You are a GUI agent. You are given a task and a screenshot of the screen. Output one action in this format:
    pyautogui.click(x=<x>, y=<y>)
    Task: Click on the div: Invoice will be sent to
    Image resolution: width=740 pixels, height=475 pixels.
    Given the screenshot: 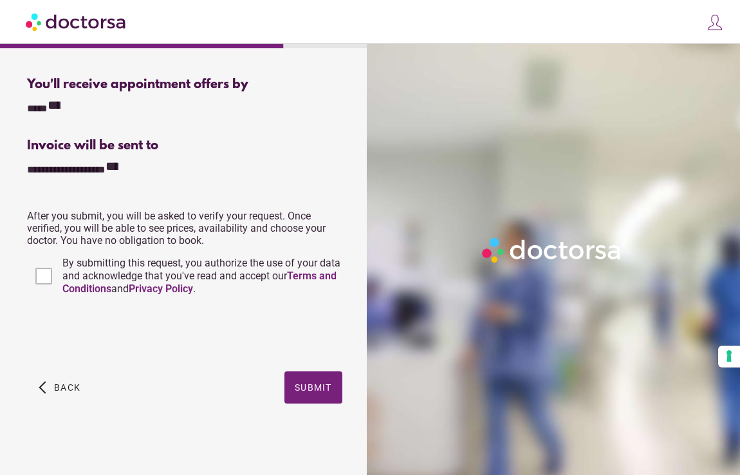 What is the action you would take?
    pyautogui.click(x=184, y=145)
    